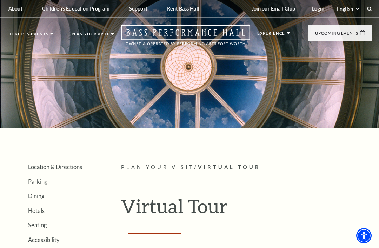 The width and height of the screenshot is (379, 248). Describe the element at coordinates (36, 196) in the screenshot. I see `a: Dining` at that location.